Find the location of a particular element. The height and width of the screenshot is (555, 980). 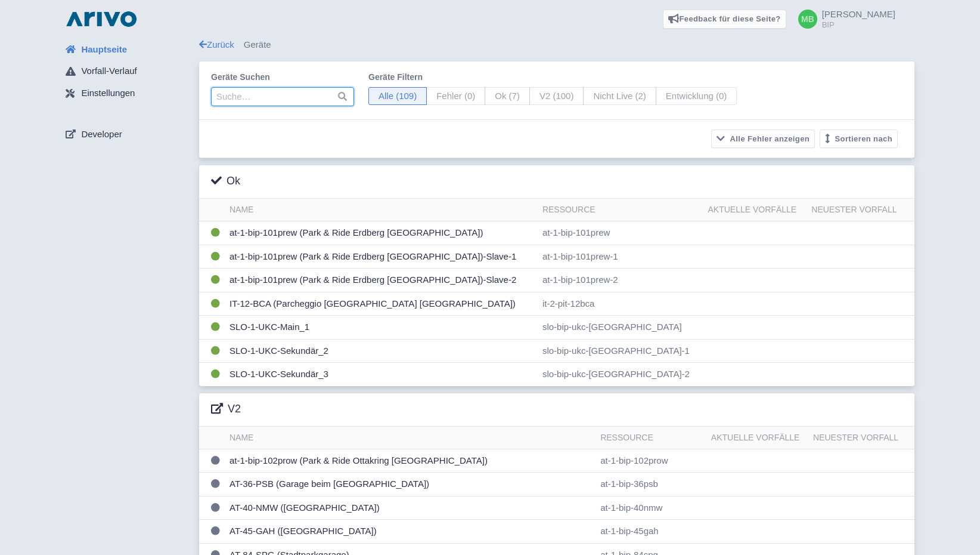

a: Zurück is located at coordinates (216, 44).